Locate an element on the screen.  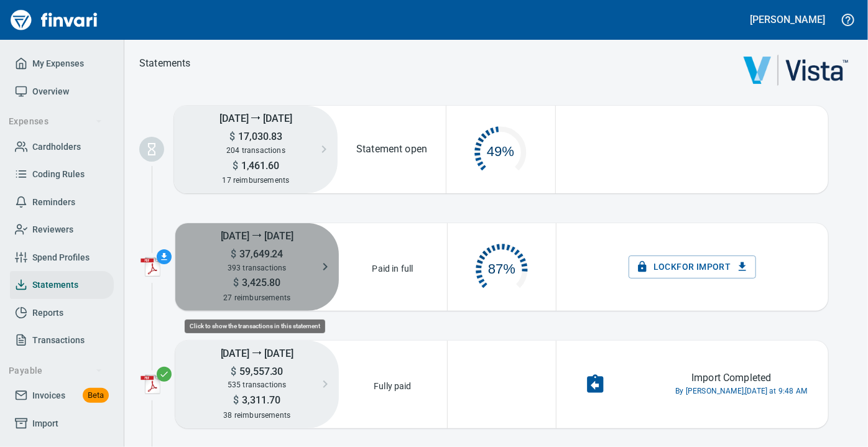
a: InvoicesBeta is located at coordinates (61, 395).